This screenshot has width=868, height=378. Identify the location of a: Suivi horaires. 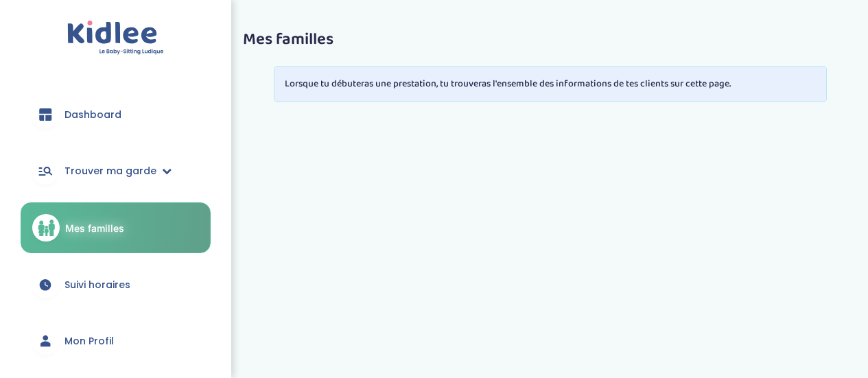
(115, 284).